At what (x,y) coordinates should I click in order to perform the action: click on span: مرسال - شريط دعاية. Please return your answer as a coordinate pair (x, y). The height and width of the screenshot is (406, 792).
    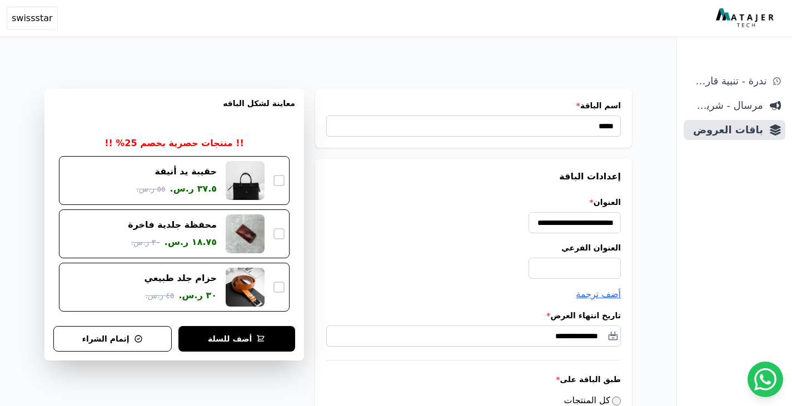
    Looking at the image, I should click on (725, 106).